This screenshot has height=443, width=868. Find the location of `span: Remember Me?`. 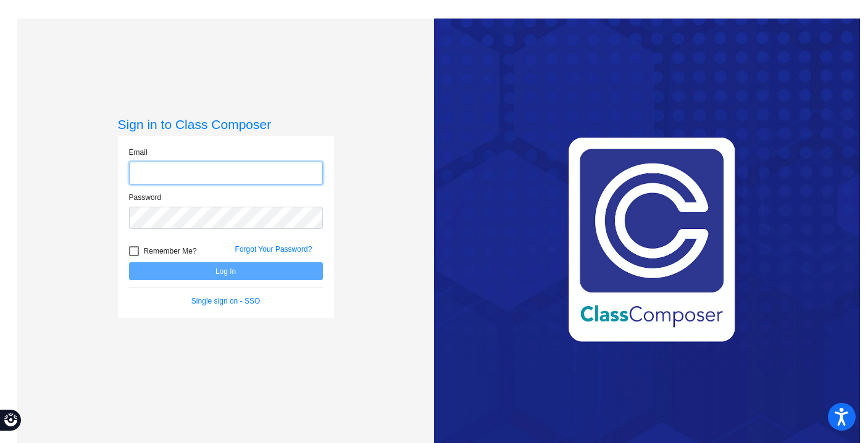

span: Remember Me? is located at coordinates (170, 252).